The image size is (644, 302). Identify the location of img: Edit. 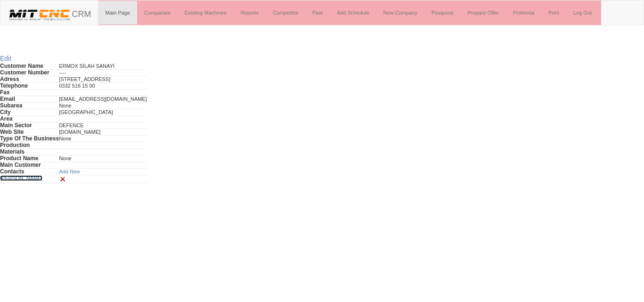
(63, 179).